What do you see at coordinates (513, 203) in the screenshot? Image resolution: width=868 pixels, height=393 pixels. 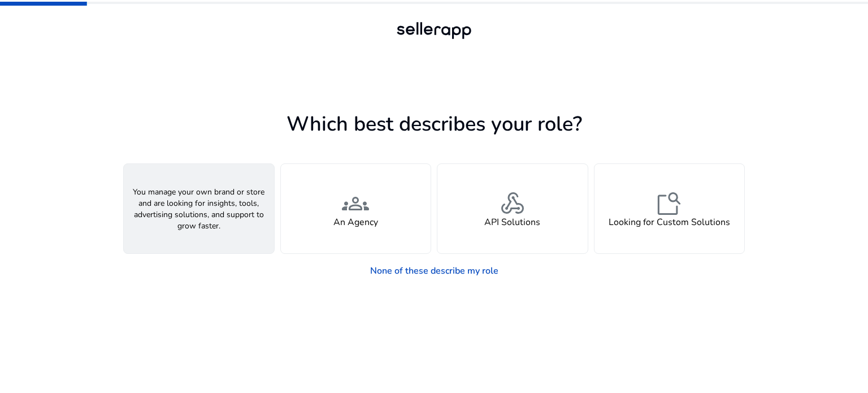 I see `span: webhook` at bounding box center [513, 203].